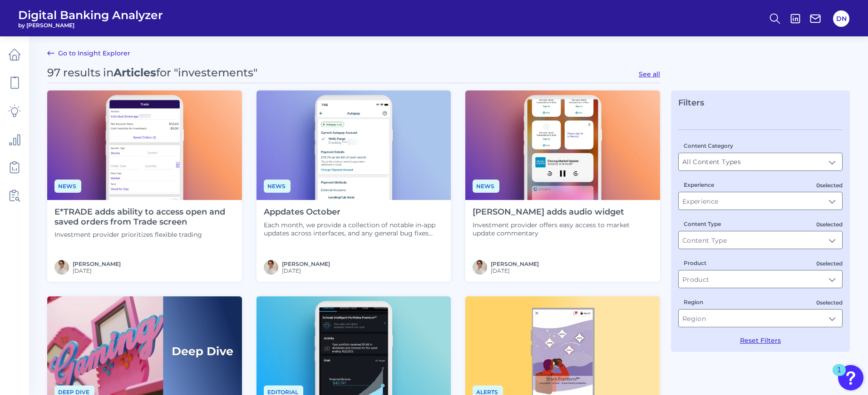 This screenshot has height=395, width=868. I want to click on span: for "investements", so click(206, 73).